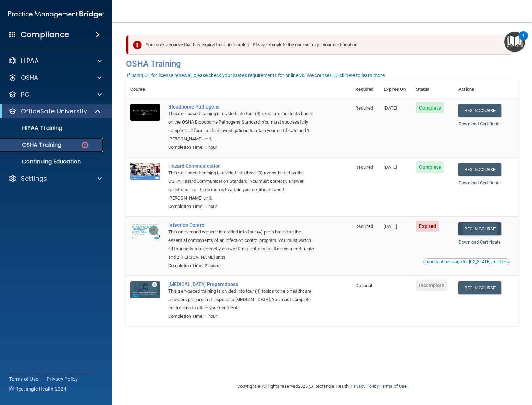  What do you see at coordinates (524, 40) in the screenshot?
I see `div: 1` at bounding box center [524, 40].